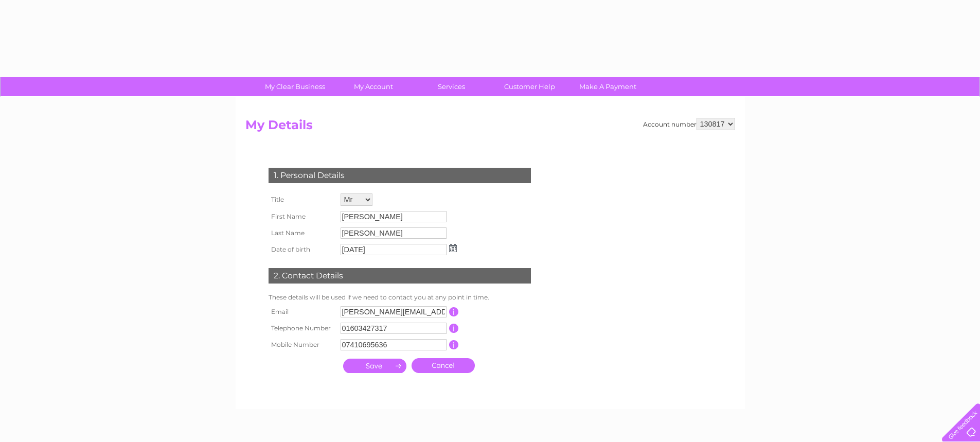 This screenshot has height=442, width=980. What do you see at coordinates (399, 297) in the screenshot?
I see `td: These details will be used if we need to contact you at any point in time.` at bounding box center [399, 297].